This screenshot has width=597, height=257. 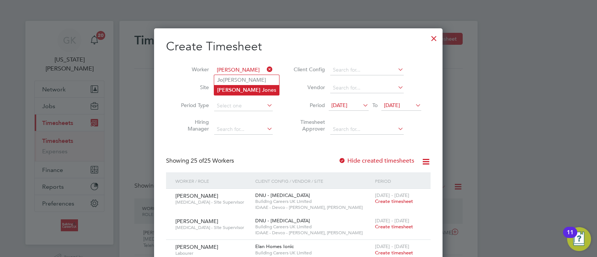 What do you see at coordinates (192, 125) in the screenshot?
I see `label: Hiring Manager` at bounding box center [192, 125].